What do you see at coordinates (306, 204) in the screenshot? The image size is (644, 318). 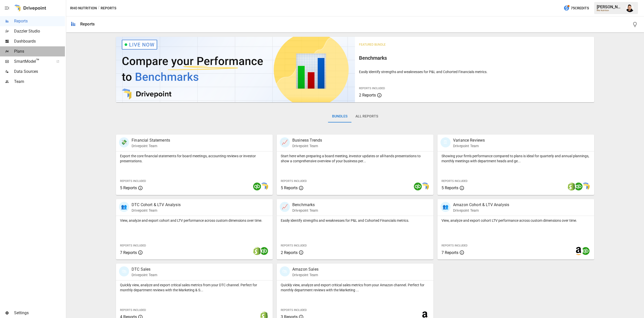 I see `p: Benchmarks` at bounding box center [306, 204].